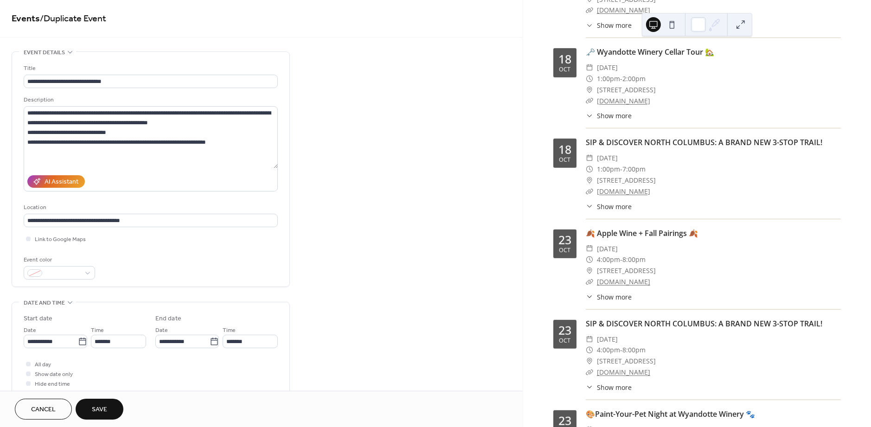 Image resolution: width=871 pixels, height=427 pixels. I want to click on span: Cancel, so click(43, 410).